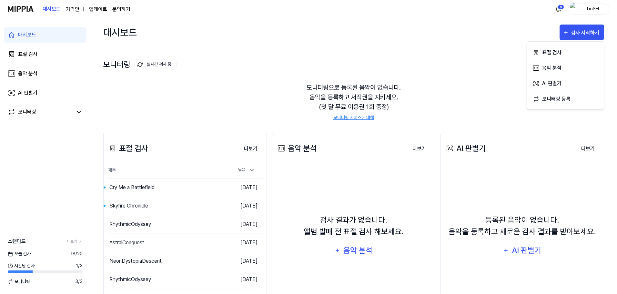 The height and width of the screenshot is (294, 617). What do you see at coordinates (581, 32) in the screenshot?
I see `button: 검사 시작하기` at bounding box center [581, 32].